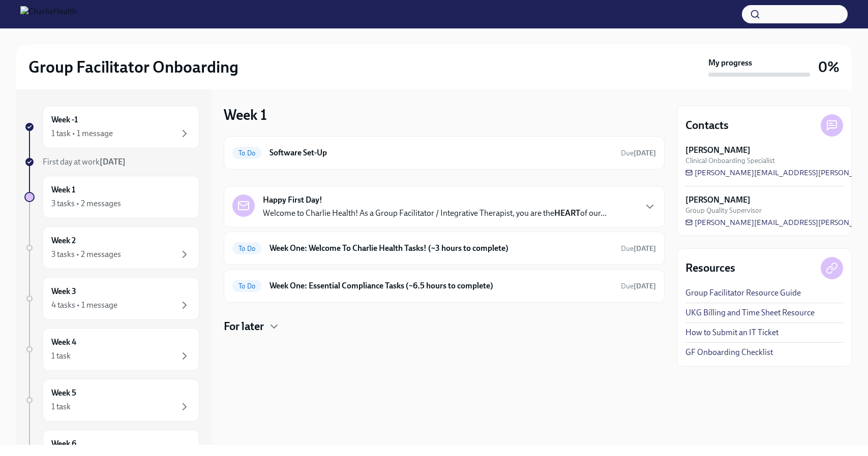 The image size is (868, 456). What do you see at coordinates (63, 190) in the screenshot?
I see `h6: Week 1` at bounding box center [63, 190].